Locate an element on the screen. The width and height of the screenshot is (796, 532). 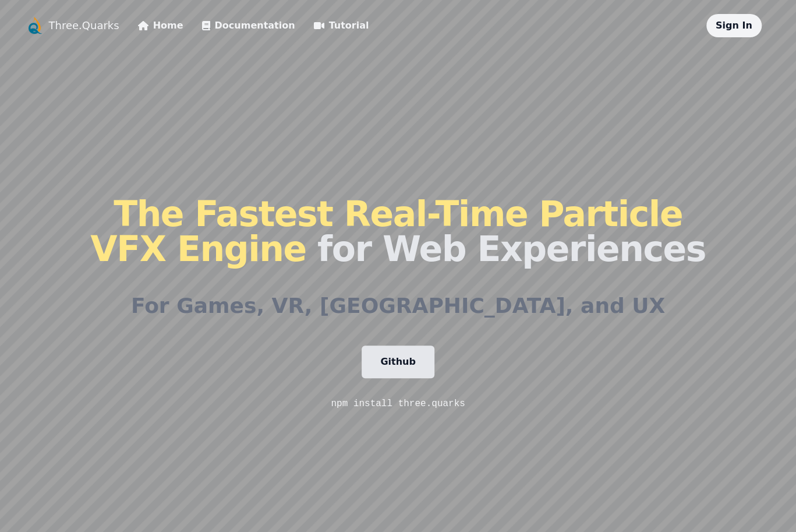
a: Home is located at coordinates (161, 25).